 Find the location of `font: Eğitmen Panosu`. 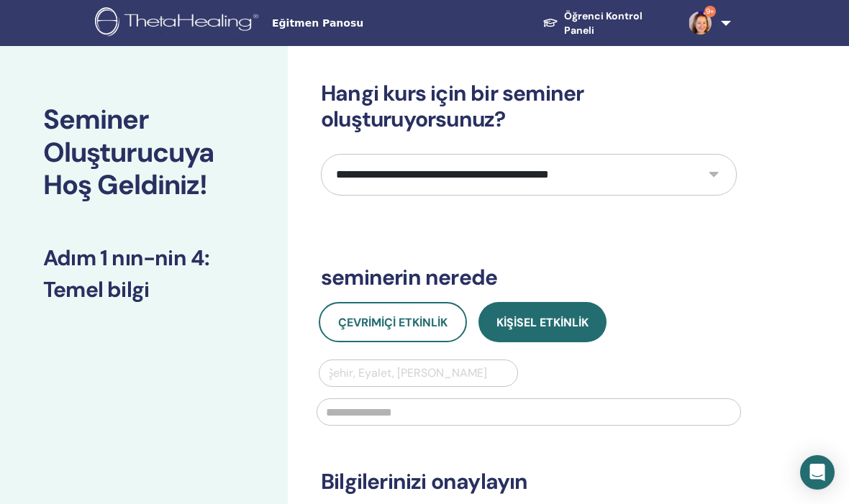

font: Eğitmen Panosu is located at coordinates (318, 23).